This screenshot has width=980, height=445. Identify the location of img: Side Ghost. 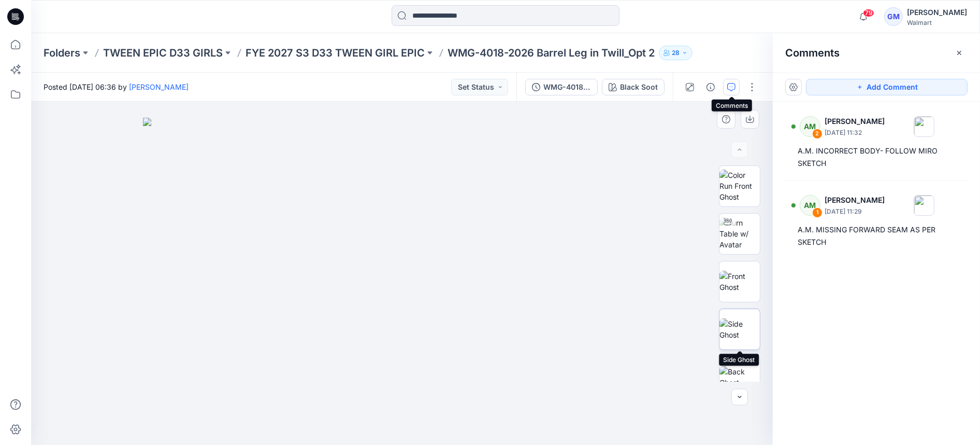
(739, 329).